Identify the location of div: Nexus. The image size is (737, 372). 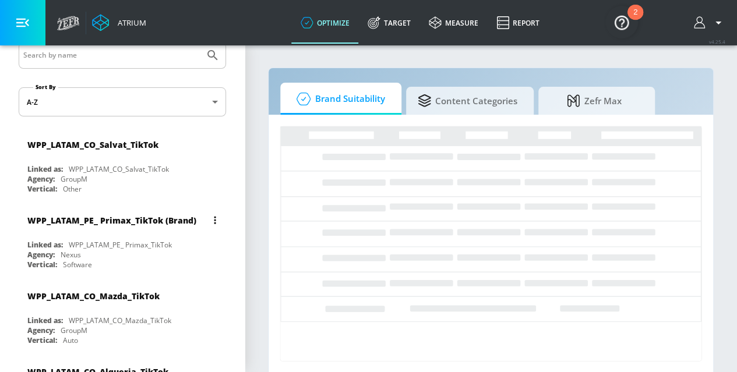
(71, 255).